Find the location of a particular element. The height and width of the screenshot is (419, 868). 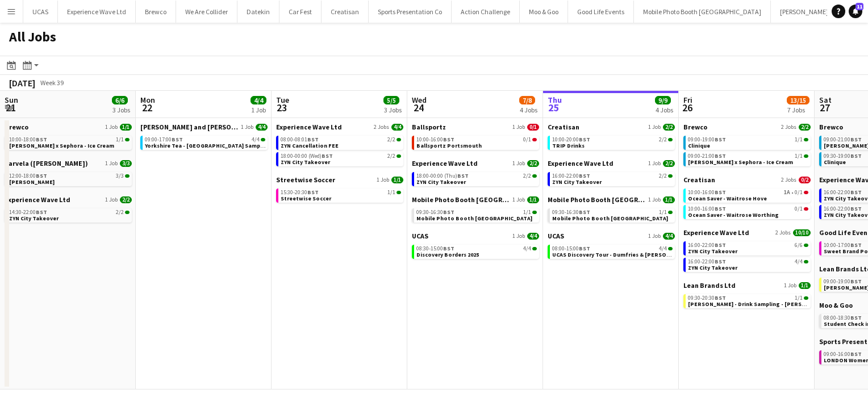

span: 10:00-18:00 is located at coordinates (28, 140).